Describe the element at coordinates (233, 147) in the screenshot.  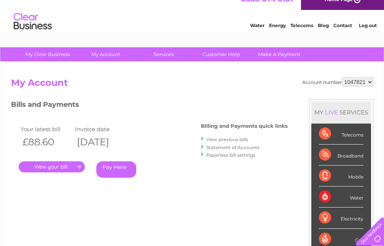
I see `a: Statement of Accounts` at that location.